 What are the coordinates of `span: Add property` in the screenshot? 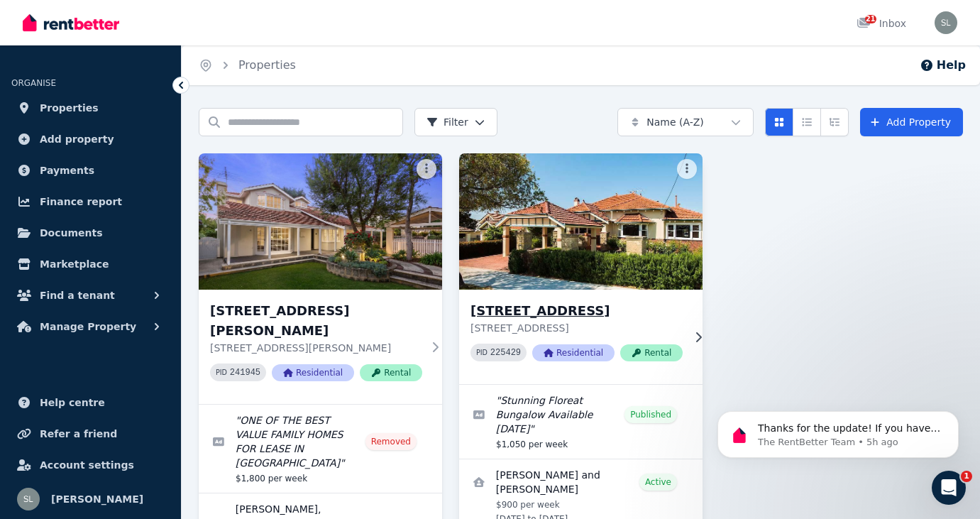 It's located at (77, 139).